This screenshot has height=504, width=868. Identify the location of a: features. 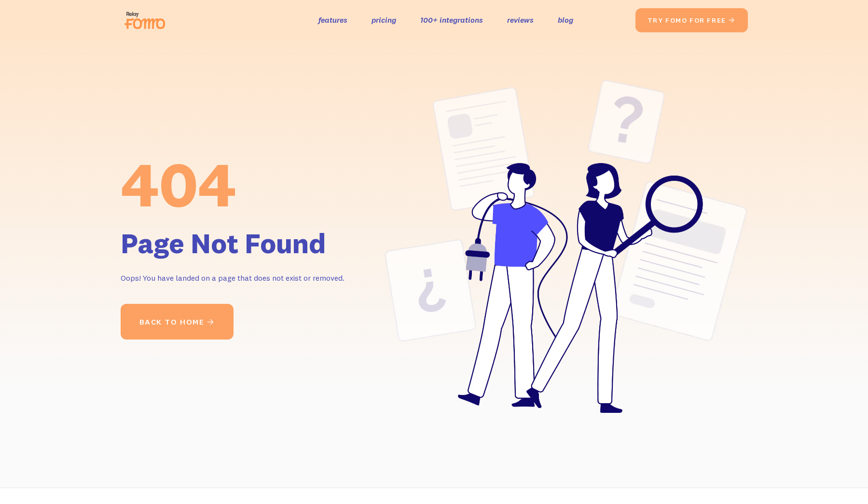
(333, 20).